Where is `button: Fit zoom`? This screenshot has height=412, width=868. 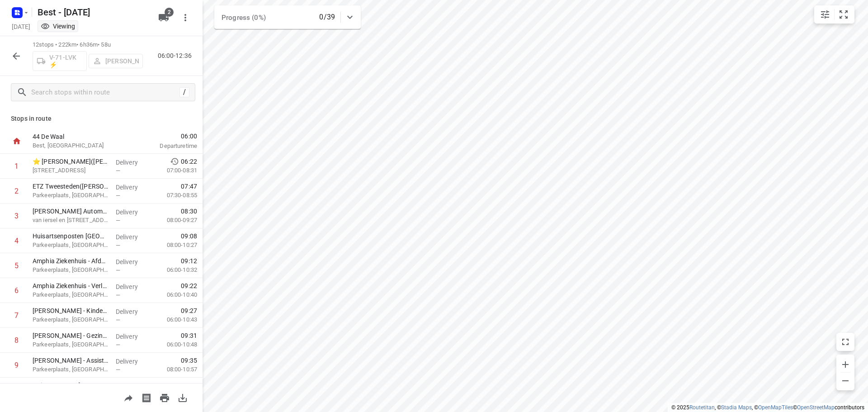
button: Fit zoom is located at coordinates (843, 15).